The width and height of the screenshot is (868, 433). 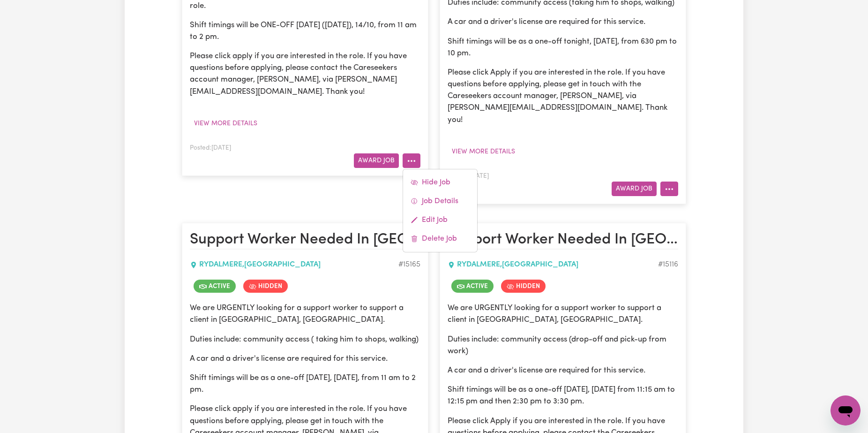 I want to click on p: Please click apply if you are interested in the role. If you have questions before applying, plea..., so click(x=305, y=74).